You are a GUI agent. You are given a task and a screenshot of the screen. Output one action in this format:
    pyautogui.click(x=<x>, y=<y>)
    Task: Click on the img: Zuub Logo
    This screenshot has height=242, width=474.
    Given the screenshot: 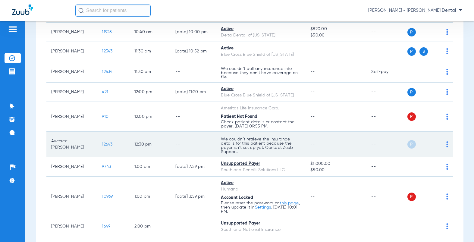 What is the action you would take?
    pyautogui.click(x=22, y=10)
    